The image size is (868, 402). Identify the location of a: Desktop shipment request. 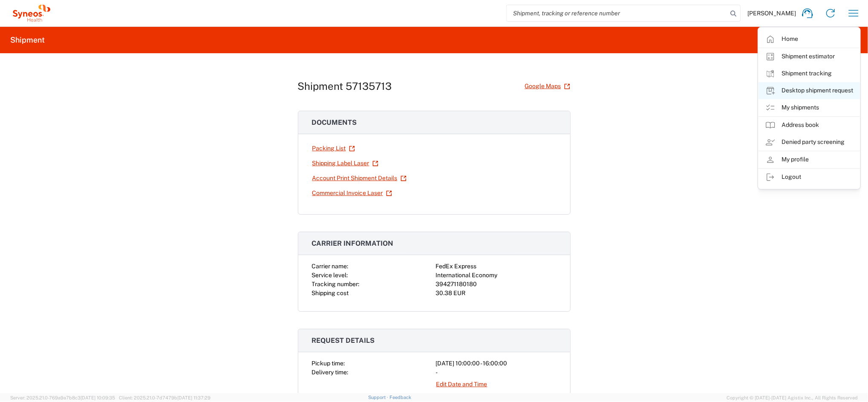
(810, 91).